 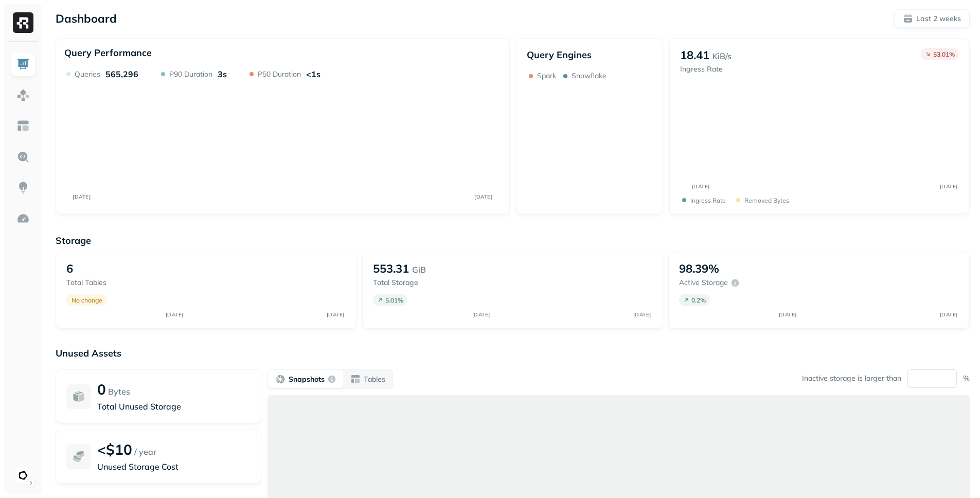 I want to click on p: <1s, so click(x=313, y=74).